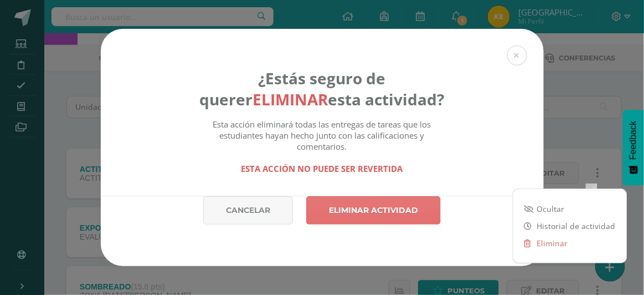 Image resolution: width=644 pixels, height=295 pixels. Describe the element at coordinates (322, 89) in the screenshot. I see `h4: ¿Estás seguro de querer esta actividad?` at that location.